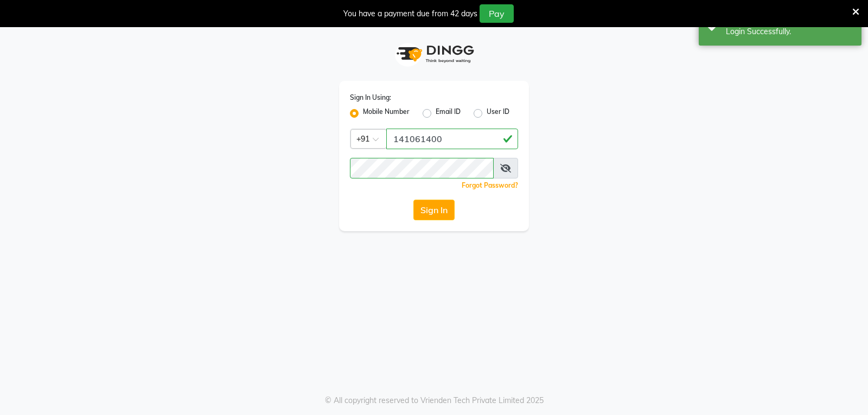  Describe the element at coordinates (496, 14) in the screenshot. I see `button: Pay` at that location.